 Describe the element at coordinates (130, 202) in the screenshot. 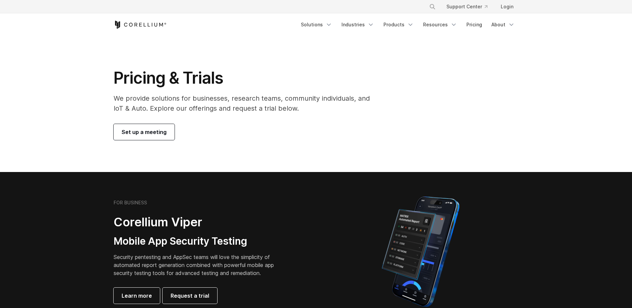

I see `h6: FOR BUSINESS` at that location.